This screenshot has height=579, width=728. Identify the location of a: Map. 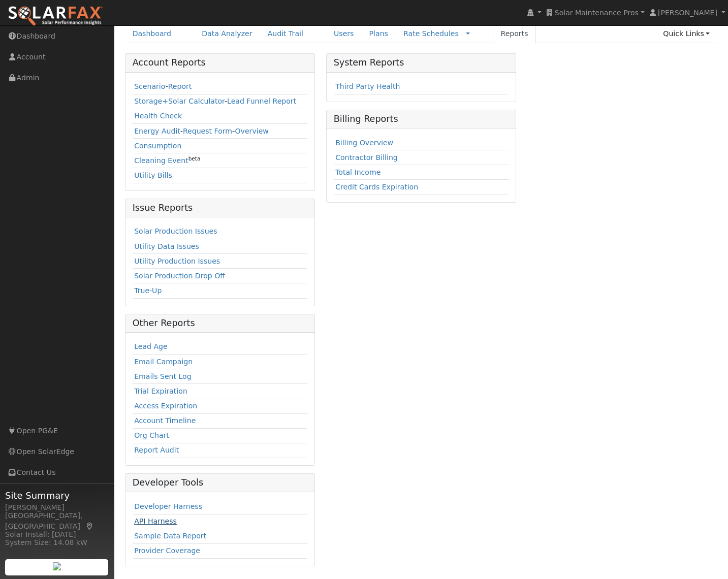
(90, 526).